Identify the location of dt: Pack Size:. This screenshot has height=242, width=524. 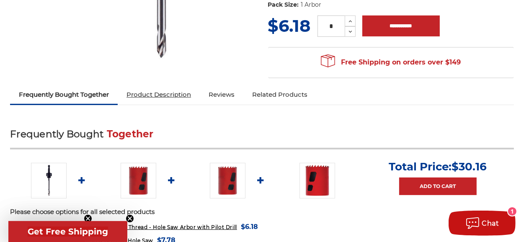
(284, 5).